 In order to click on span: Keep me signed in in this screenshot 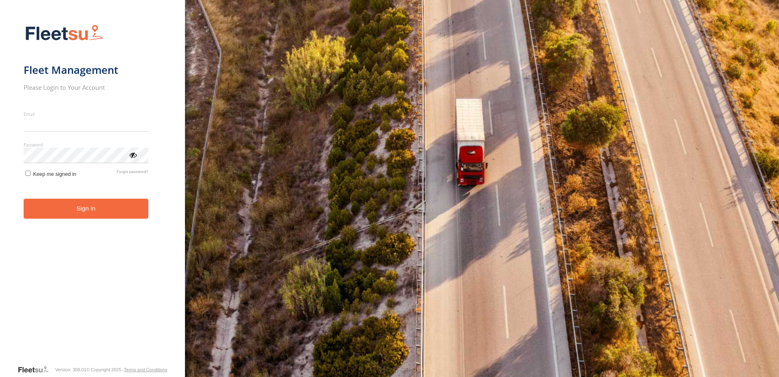, I will do `click(55, 174)`.